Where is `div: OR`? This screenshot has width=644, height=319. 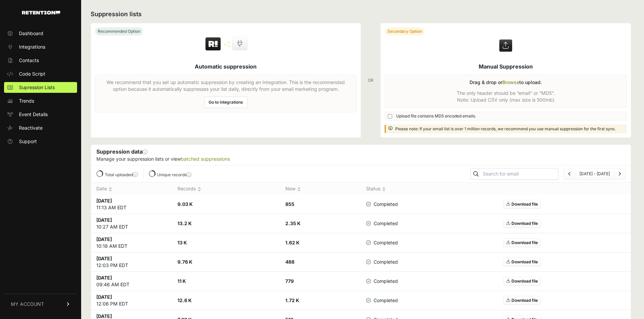
div: OR is located at coordinates (371, 80).